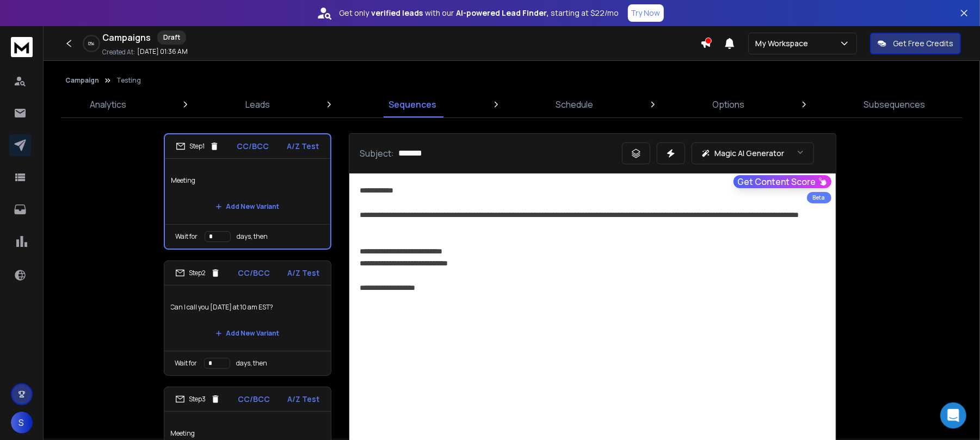  Describe the element at coordinates (575, 105) in the screenshot. I see `a: Schedule` at that location.